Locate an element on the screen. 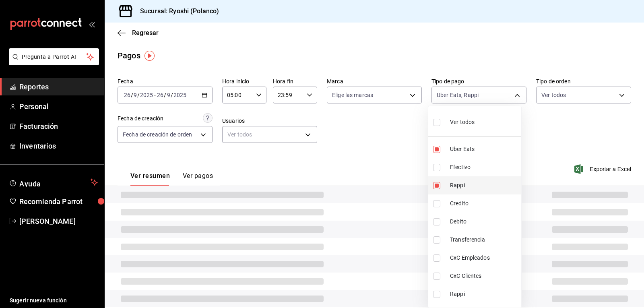 The width and height of the screenshot is (644, 308). span: Credito is located at coordinates (484, 203).